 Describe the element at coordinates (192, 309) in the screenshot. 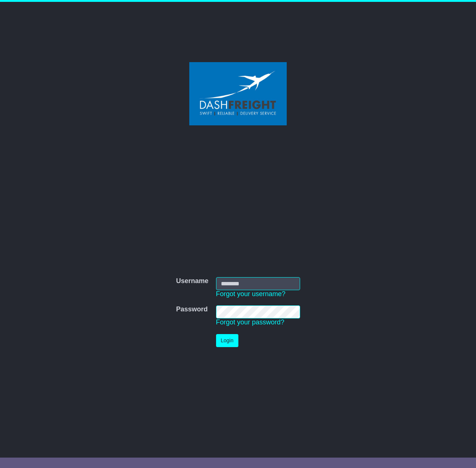

I see `label: Password` at that location.